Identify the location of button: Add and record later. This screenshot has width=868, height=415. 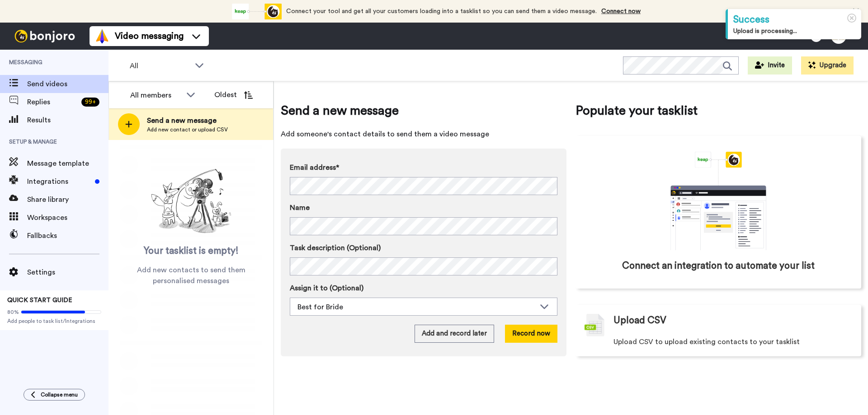
(454, 334).